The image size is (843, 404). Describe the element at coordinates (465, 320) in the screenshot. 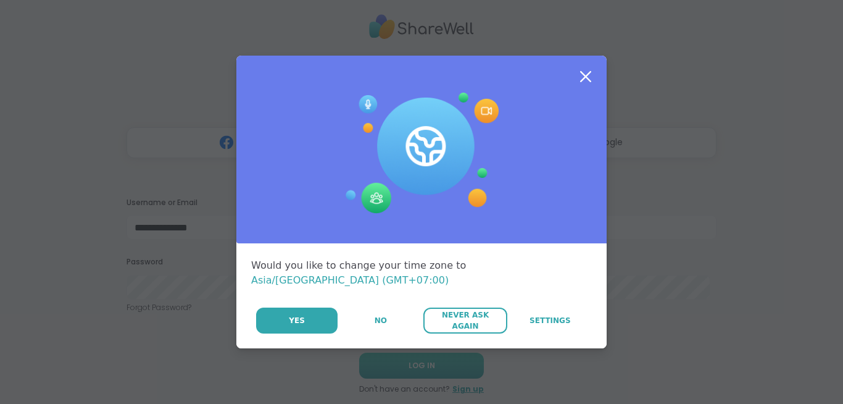

I see `button: Never Ask Again` at that location.